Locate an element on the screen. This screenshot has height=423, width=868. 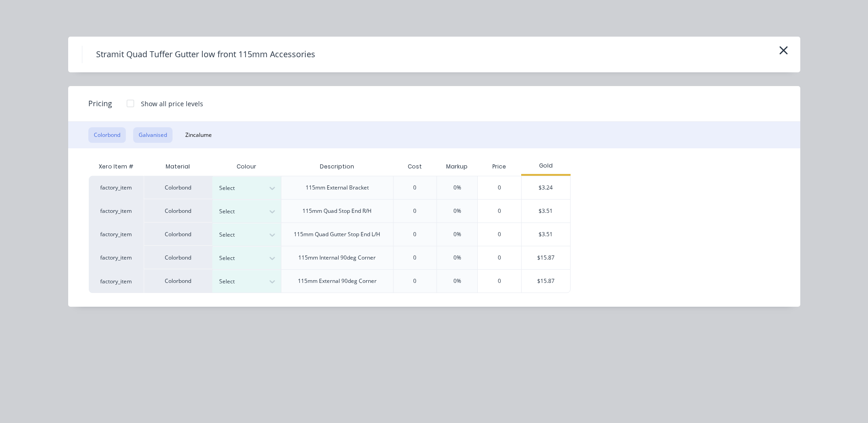
div: Gold is located at coordinates (545, 166).